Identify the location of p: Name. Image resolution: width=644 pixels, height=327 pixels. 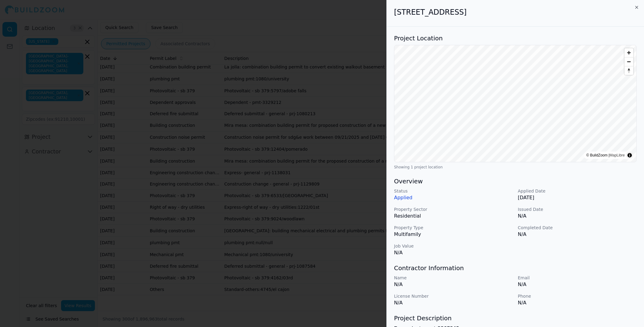
(454, 278).